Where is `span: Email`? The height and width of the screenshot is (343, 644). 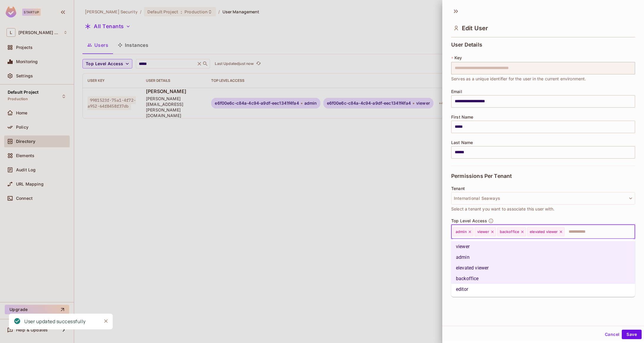 span: Email is located at coordinates (457, 91).